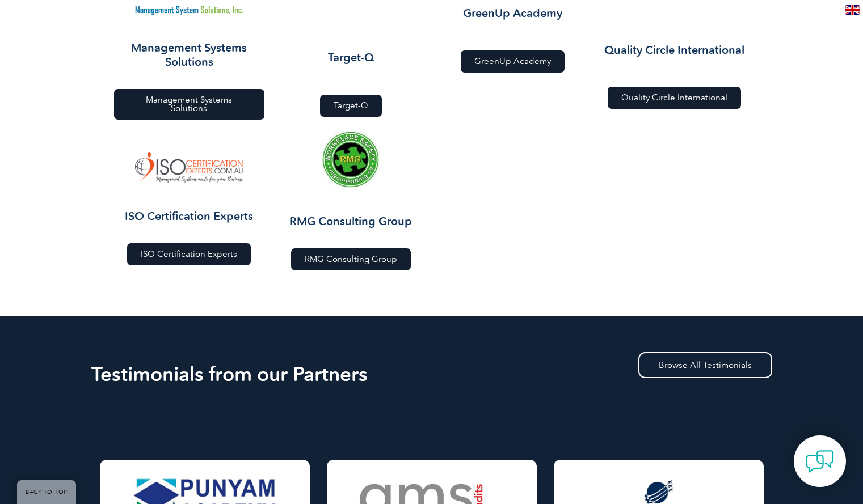 The height and width of the screenshot is (504, 863). What do you see at coordinates (351, 221) in the screenshot?
I see `h3: RMG Consulting Group` at bounding box center [351, 221].